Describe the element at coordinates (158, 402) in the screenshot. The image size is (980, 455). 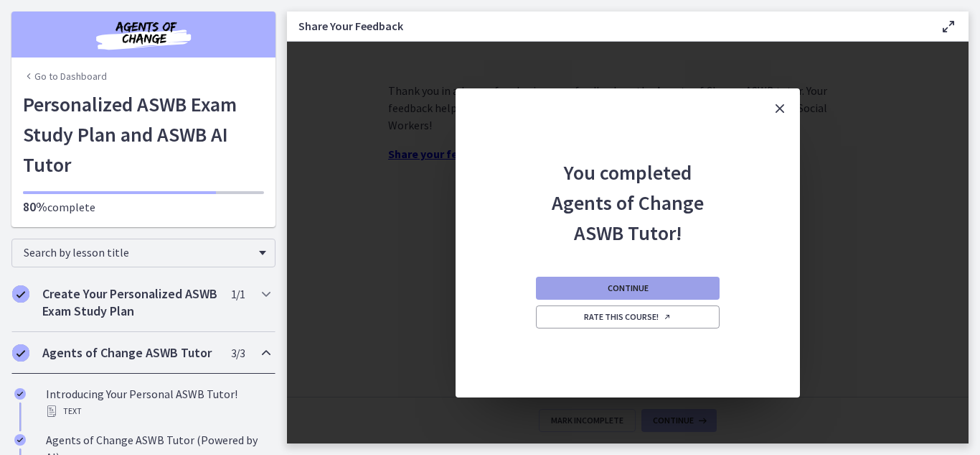
I see `div: Introducing Your Personal ASWB Tutor!` at that location.